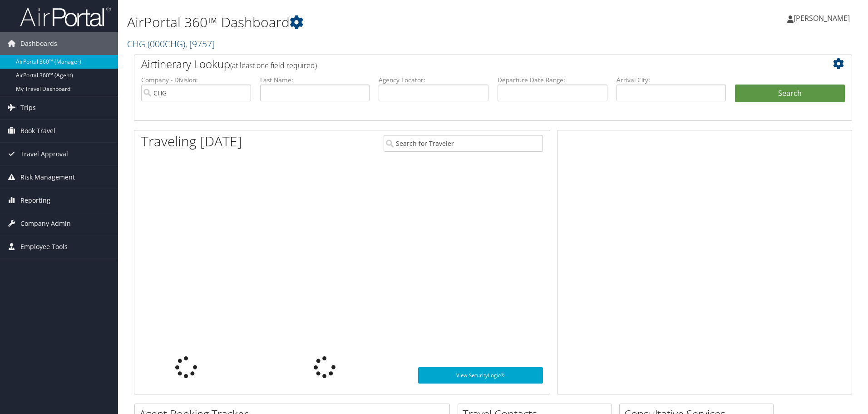 The height and width of the screenshot is (414, 868). Describe the element at coordinates (45, 224) in the screenshot. I see `span: Company Admin` at that location.